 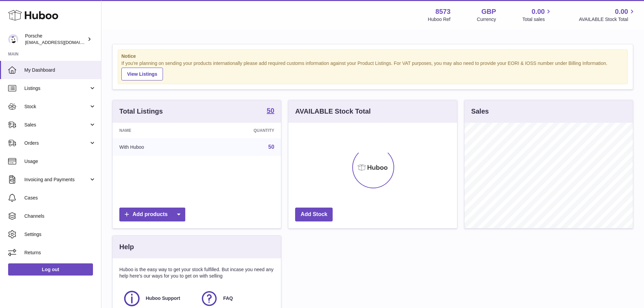 What do you see at coordinates (607, 19) in the screenshot?
I see `span: AVAILABLE Stock Total` at bounding box center [607, 19].